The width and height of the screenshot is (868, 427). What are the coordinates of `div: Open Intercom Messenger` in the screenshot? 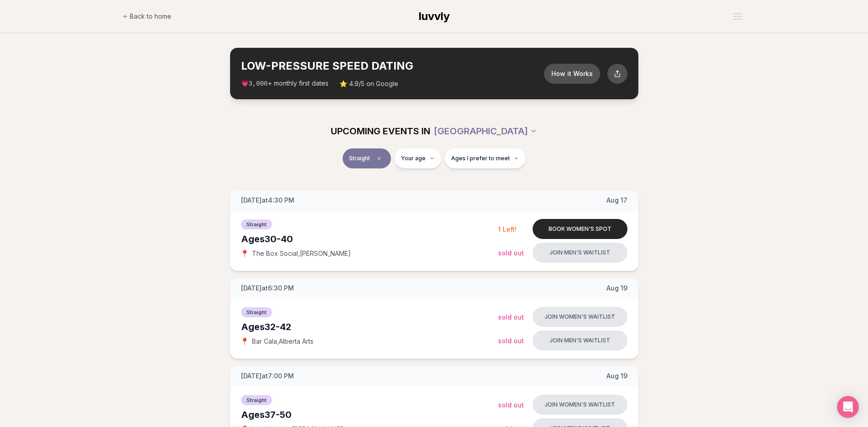 It's located at (848, 407).